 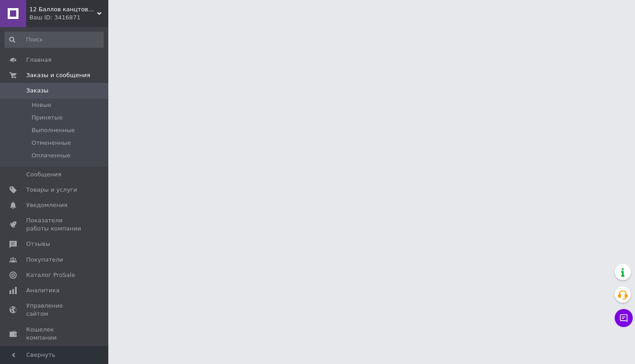 I want to click on span: Аналитика, so click(x=43, y=291).